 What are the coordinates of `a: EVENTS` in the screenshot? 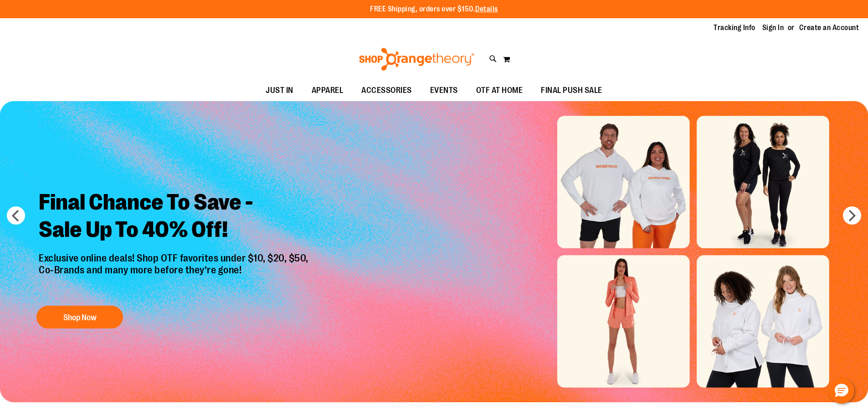 It's located at (444, 91).